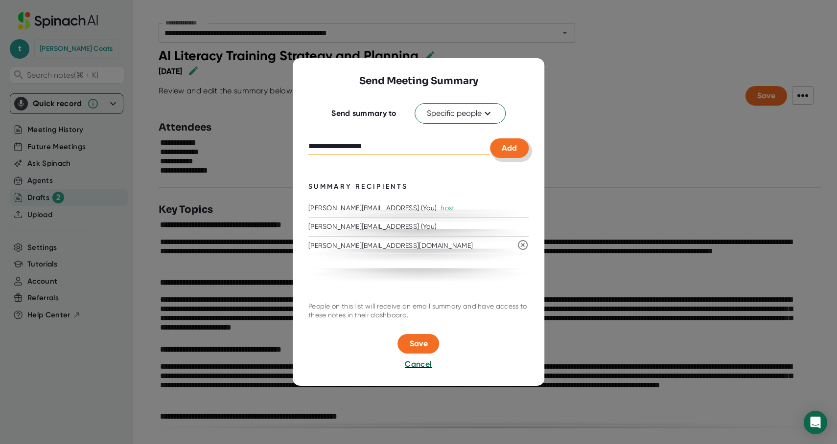 The height and width of the screenshot is (444, 837). I want to click on div: Summary Recipients, so click(358, 186).